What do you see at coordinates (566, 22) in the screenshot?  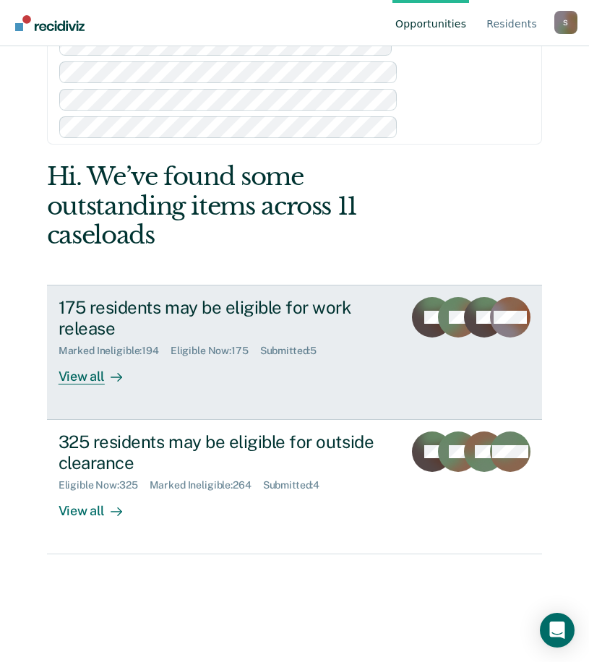 I see `div: S` at bounding box center [566, 22].